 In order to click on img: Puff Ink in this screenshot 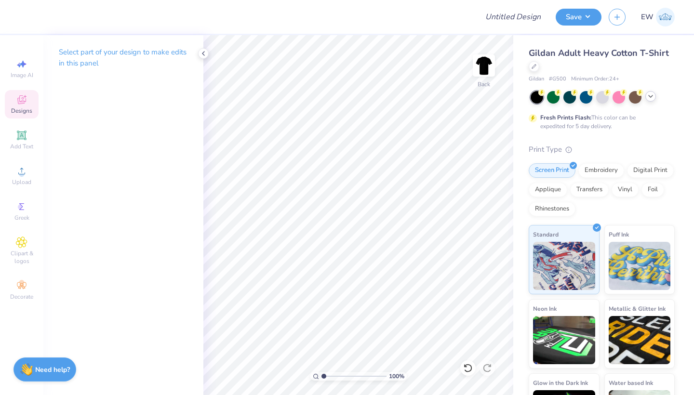, I will do `click(640, 266)`.